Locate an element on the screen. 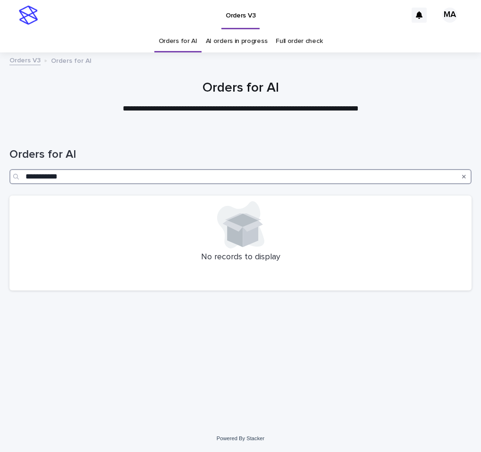  a: Full order check is located at coordinates (299, 41).